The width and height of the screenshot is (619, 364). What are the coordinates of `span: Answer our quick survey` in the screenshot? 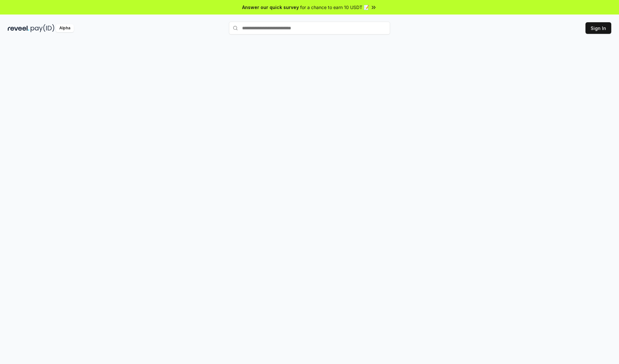 It's located at (270, 7).